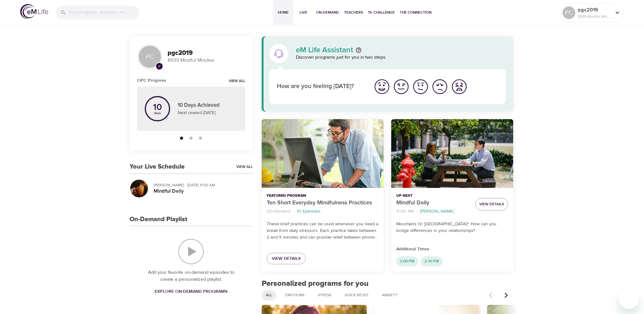 This screenshot has width=644, height=314. What do you see at coordinates (322, 196) in the screenshot?
I see `p: Featured Program` at bounding box center [322, 196].